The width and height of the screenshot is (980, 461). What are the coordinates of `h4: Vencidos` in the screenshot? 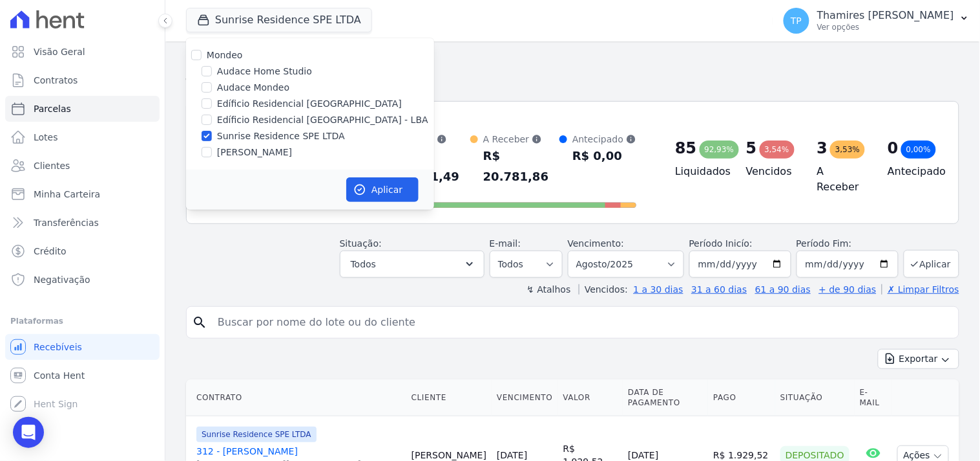 It's located at (772, 171).